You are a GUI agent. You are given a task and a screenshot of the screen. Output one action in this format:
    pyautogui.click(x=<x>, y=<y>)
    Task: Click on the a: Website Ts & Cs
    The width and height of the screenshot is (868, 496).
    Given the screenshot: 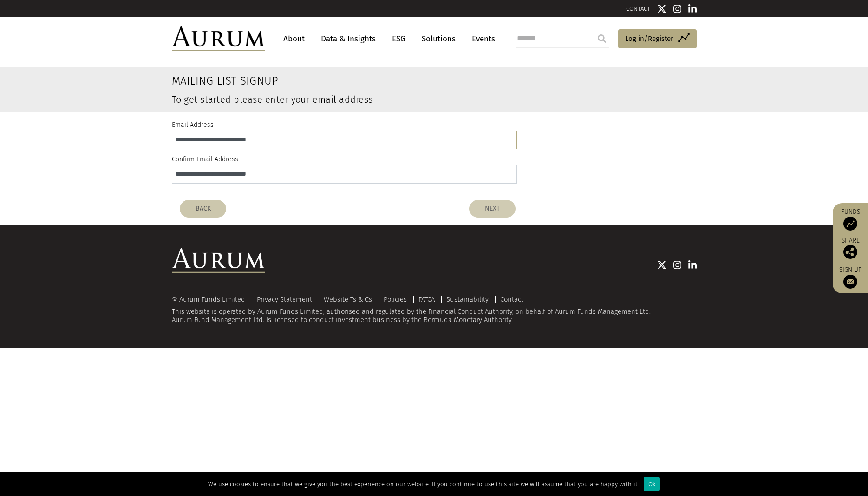 What is the action you would take?
    pyautogui.click(x=348, y=299)
    